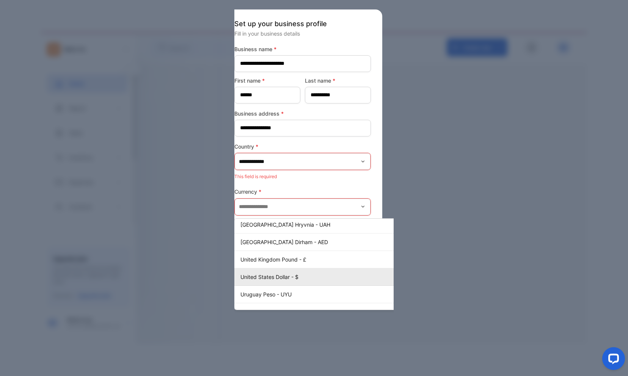 The height and width of the screenshot is (376, 628). What do you see at coordinates (17, 14) in the screenshot?
I see `button: Open LiveChat chat widget` at bounding box center [17, 14].